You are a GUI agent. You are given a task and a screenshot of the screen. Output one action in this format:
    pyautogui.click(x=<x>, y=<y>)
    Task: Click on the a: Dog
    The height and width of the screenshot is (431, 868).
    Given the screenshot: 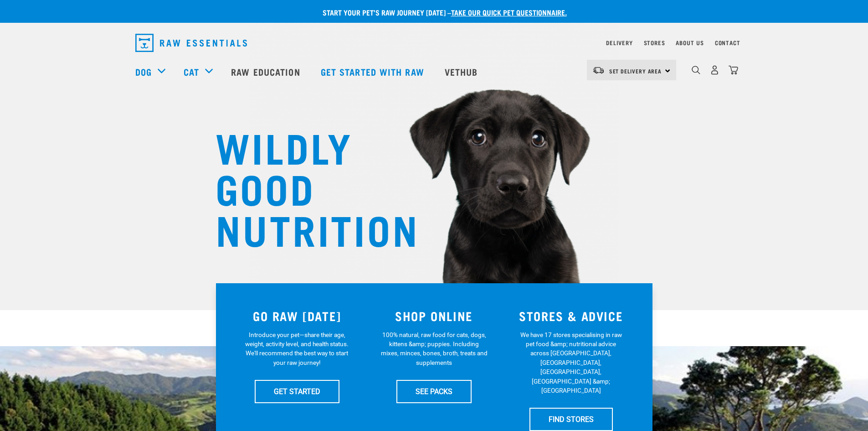 What is the action you would take?
    pyautogui.click(x=144, y=72)
    